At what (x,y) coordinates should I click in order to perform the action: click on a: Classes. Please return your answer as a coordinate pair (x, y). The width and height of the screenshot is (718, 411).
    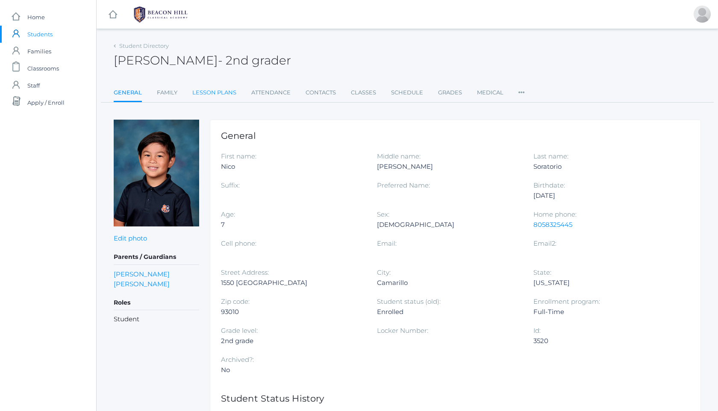
    Looking at the image, I should click on (363, 93).